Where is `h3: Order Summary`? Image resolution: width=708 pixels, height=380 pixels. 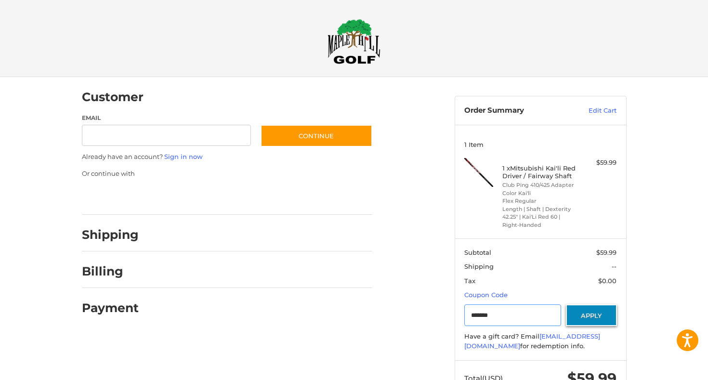 h3: Order Summary is located at coordinates (516, 111).